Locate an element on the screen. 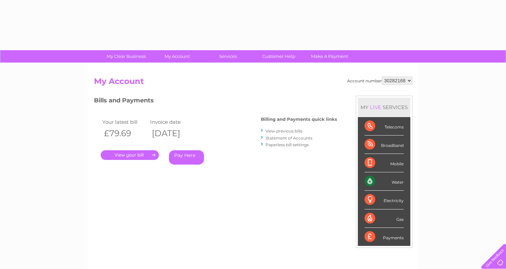 The width and height of the screenshot is (506, 269). td: Invoice date is located at coordinates (173, 122).